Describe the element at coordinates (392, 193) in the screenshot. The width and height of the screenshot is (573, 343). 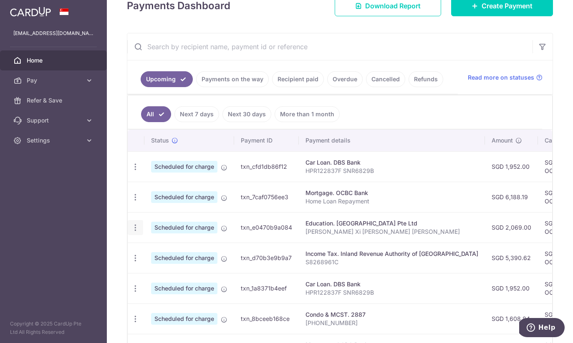
I see `div: Mortgage. OCBC Bank` at that location.